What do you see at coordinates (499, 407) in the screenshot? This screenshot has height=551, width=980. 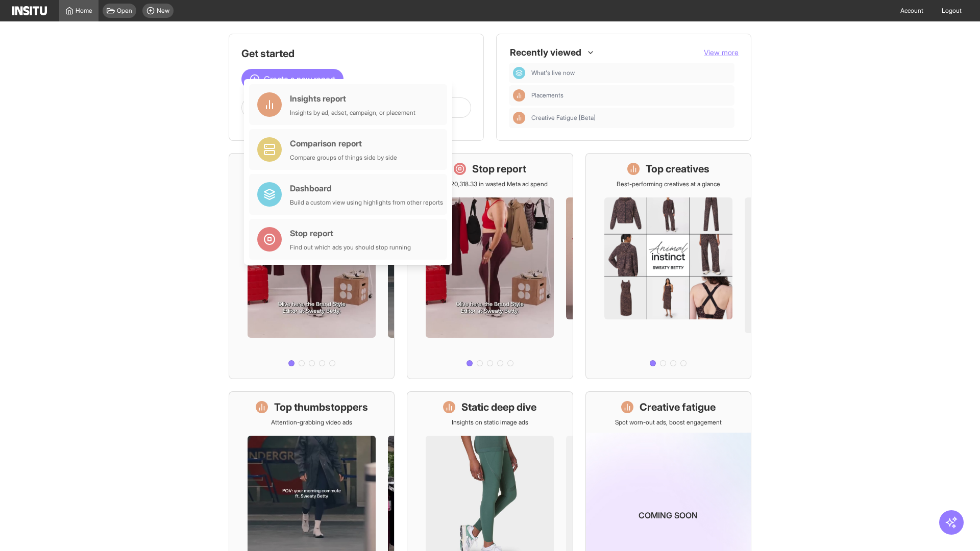 I see `h1: Static deep dive` at bounding box center [499, 407].